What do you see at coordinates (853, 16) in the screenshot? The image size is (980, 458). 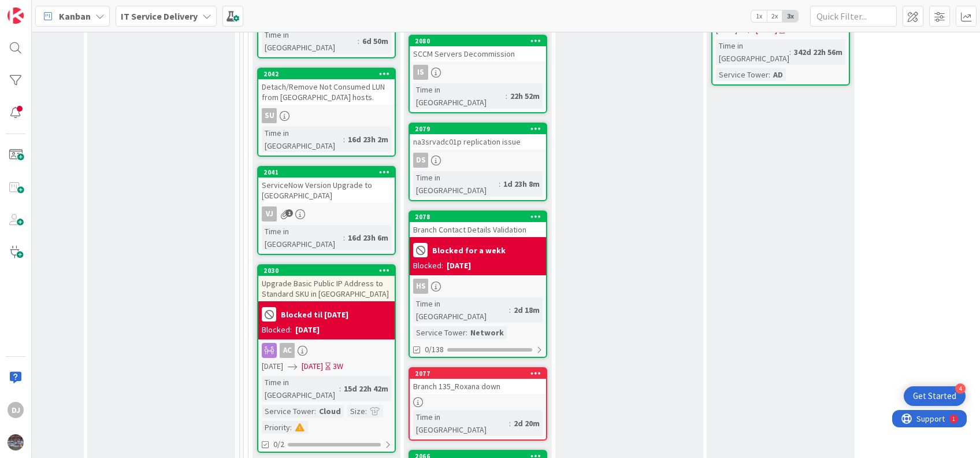 I see `input: Quick Filter...` at bounding box center [853, 16].